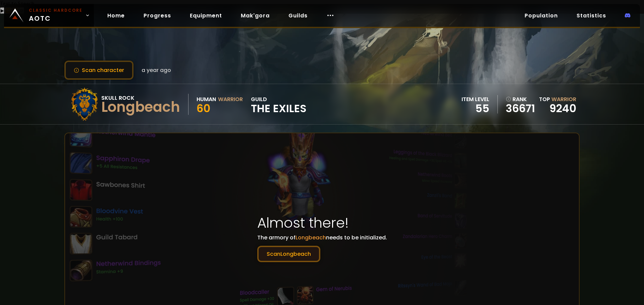 This screenshot has width=644, height=305. I want to click on span: Longbeach, so click(311, 237).